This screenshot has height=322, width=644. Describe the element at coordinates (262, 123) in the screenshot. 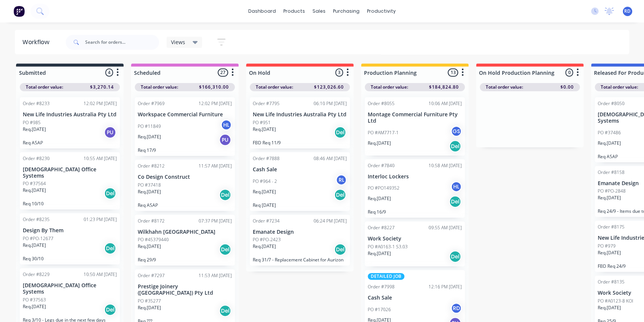

I see `p: PO #951` at that location.